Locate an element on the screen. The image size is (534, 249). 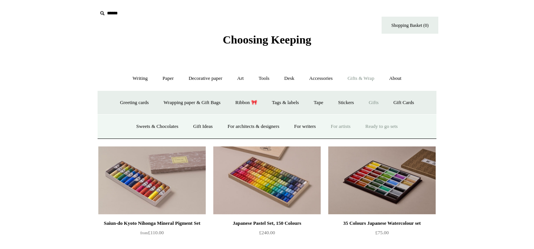
a: Paper is located at coordinates (168, 78).